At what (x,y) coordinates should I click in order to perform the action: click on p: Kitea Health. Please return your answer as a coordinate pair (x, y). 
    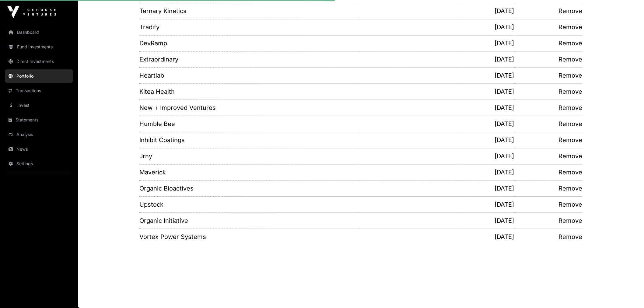
    Looking at the image, I should click on (249, 91).